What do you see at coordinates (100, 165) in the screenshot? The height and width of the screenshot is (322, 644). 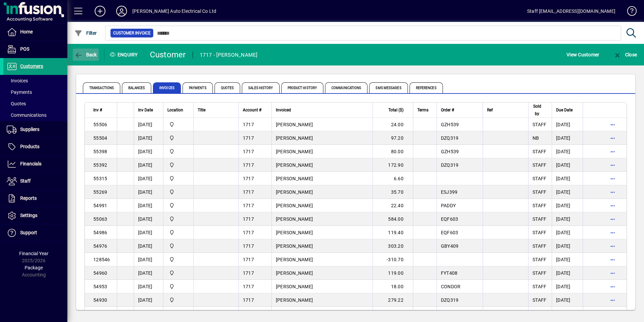 I see `span: 55392` at bounding box center [100, 165].